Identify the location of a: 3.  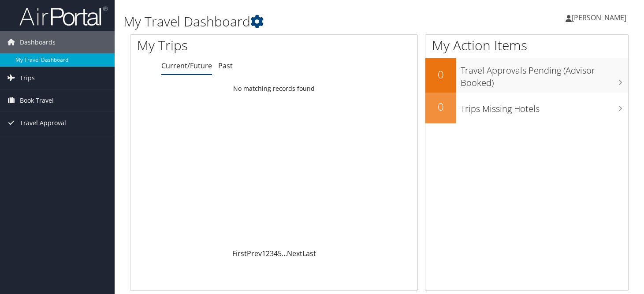
(272, 253).